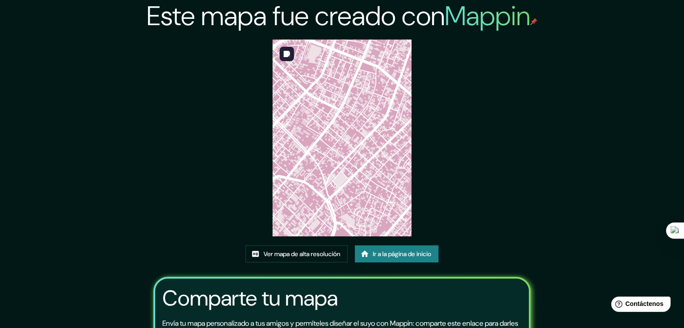 This screenshot has width=684, height=328. I want to click on font: Comparte tu mapa, so click(250, 298).